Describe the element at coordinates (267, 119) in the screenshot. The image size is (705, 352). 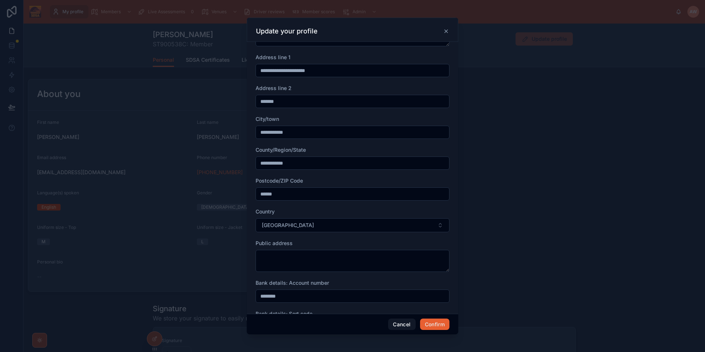
I see `span: City/town` at that location.